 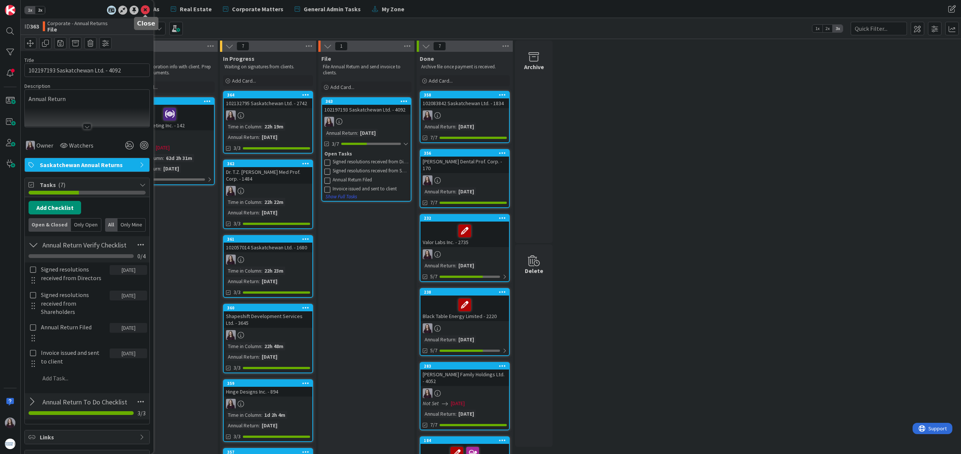 What do you see at coordinates (146, 23) in the screenshot?
I see `h5: Close` at bounding box center [146, 23].